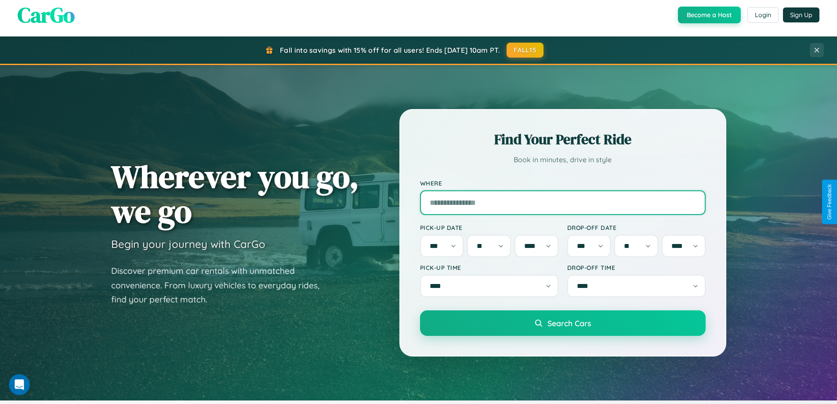 The height and width of the screenshot is (404, 837). What do you see at coordinates (489, 267) in the screenshot?
I see `label: Pick-up Time` at bounding box center [489, 267].